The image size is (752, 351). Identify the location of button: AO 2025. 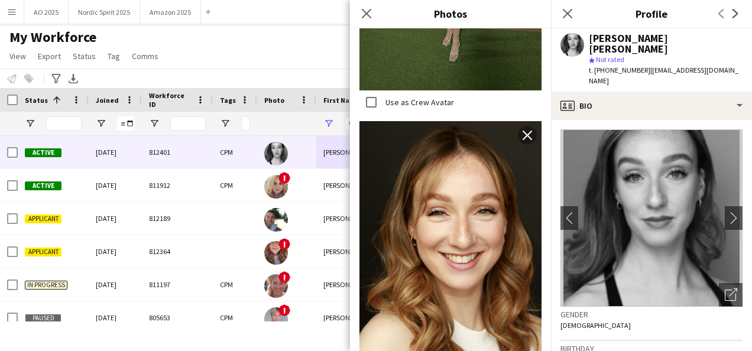
(46, 12).